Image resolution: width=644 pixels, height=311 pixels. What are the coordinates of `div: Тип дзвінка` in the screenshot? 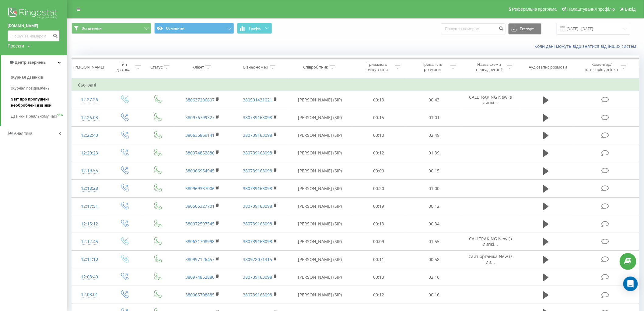 It's located at (123, 67).